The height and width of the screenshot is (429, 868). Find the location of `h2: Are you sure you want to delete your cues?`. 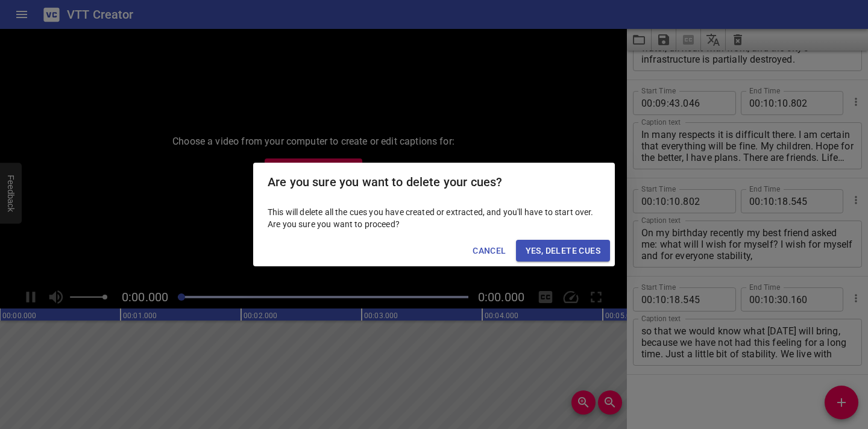

h2: Are you sure you want to delete your cues? is located at coordinates (434, 182).